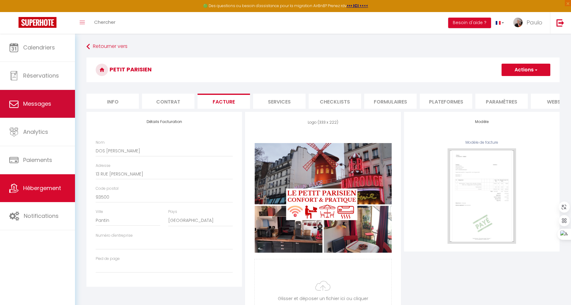 The image size is (571, 305). Describe the element at coordinates (100, 142) in the screenshot. I see `label: Nom` at that location.